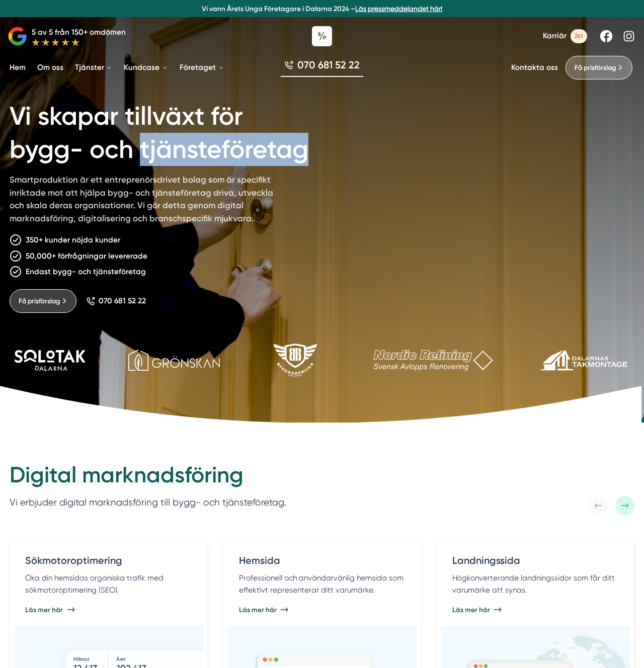 The image size is (644, 668). I want to click on p: Smartproduktion är ett entreprenörsdrivet bolag som är specifikt inriktade mot att hjälpa bygg- o..., so click(147, 202).